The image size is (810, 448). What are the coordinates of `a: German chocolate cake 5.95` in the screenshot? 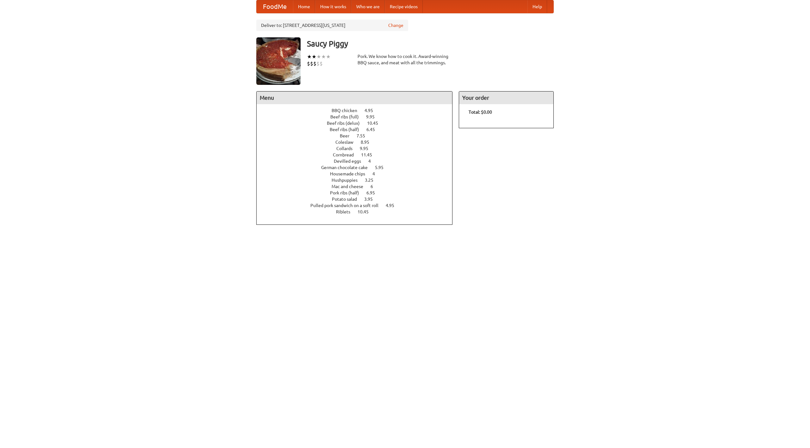 It's located at (358, 167).